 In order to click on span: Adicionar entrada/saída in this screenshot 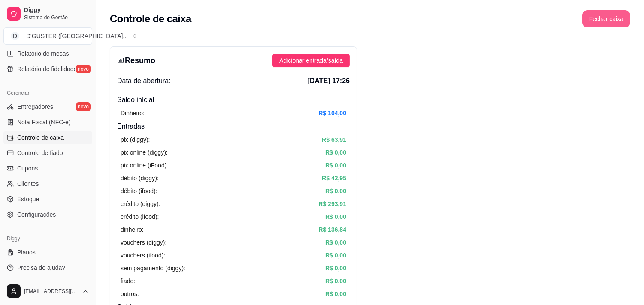, I will do `click(311, 61)`.